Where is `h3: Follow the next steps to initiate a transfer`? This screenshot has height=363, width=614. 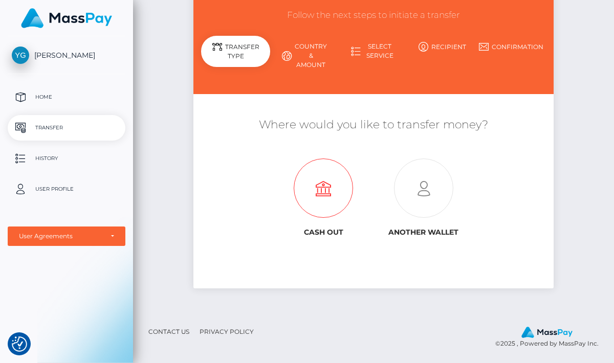 h3: Follow the next steps to initiate a transfer is located at coordinates (373, 15).